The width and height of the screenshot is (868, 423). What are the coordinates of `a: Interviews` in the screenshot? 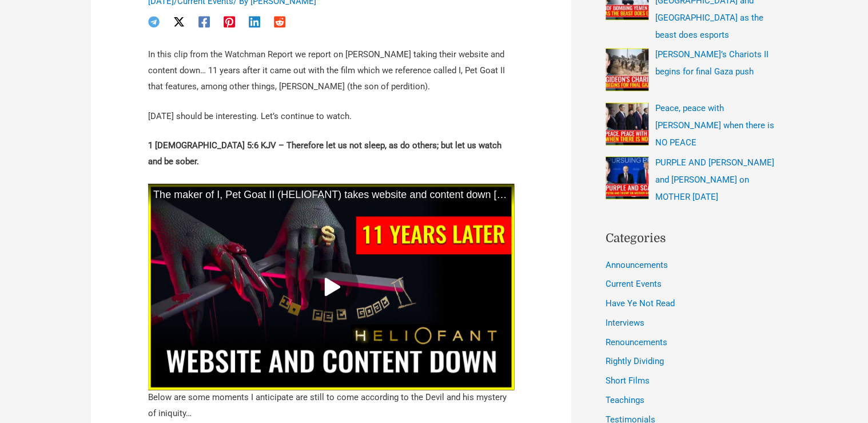 It's located at (625, 323).